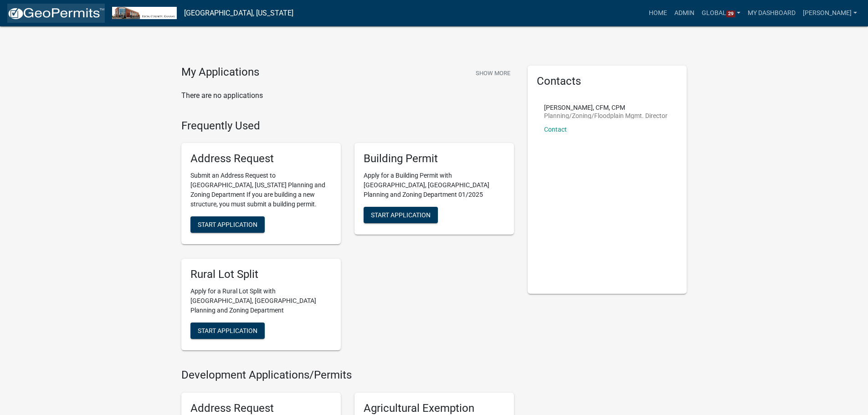  Describe the element at coordinates (684, 13) in the screenshot. I see `a: Admin` at that location.